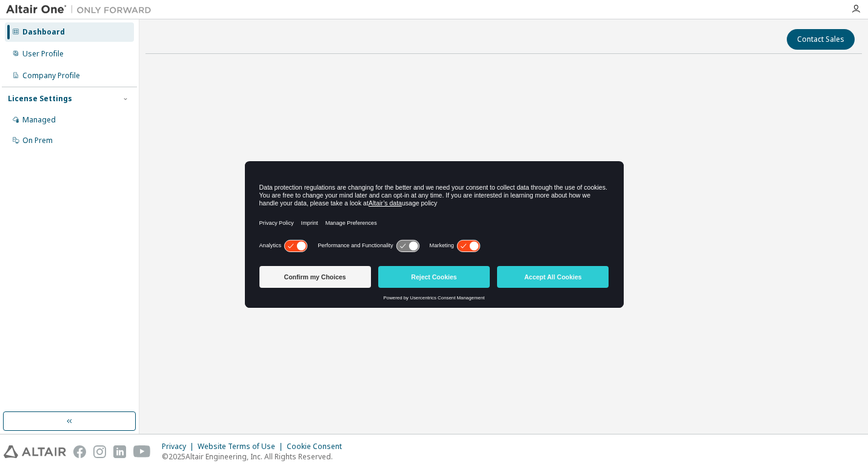 The image size is (868, 469). What do you see at coordinates (80, 451) in the screenshot?
I see `img: facebook.svg` at bounding box center [80, 451].